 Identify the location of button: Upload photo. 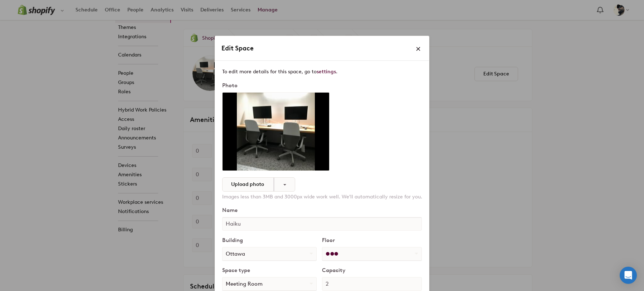
(247, 184).